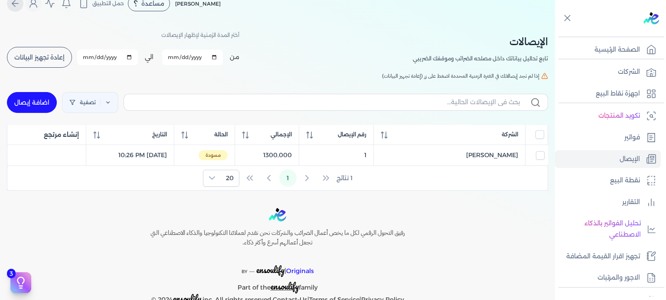  What do you see at coordinates (481, 59) in the screenshot?
I see `p: تابع تحاليل بياناتك داخل مصلحه الضرائب وموقفك الضريبي` at bounding box center [481, 59].